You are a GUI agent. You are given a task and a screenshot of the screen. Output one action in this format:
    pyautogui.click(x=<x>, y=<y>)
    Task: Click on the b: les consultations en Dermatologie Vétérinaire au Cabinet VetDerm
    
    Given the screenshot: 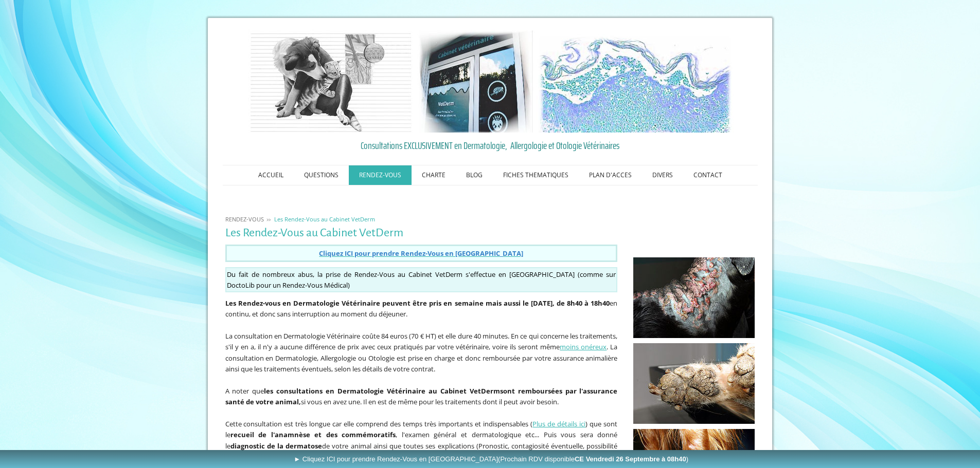 What is the action you would take?
    pyautogui.click(x=382, y=391)
    